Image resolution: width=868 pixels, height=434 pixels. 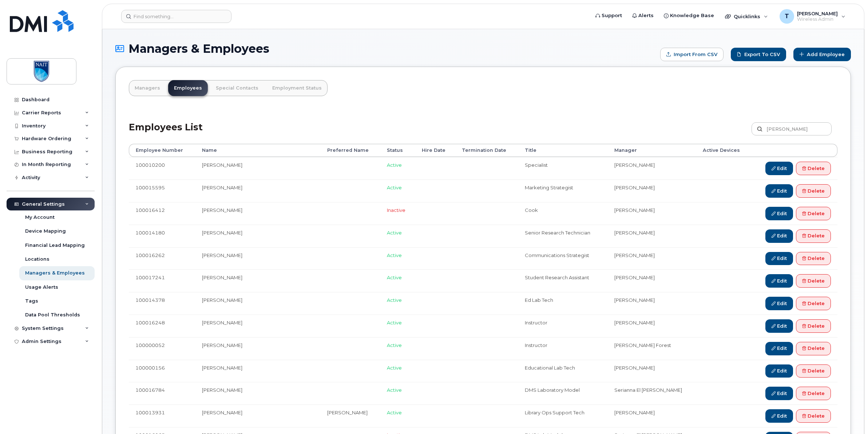 I want to click on a: Employment Status, so click(x=297, y=88).